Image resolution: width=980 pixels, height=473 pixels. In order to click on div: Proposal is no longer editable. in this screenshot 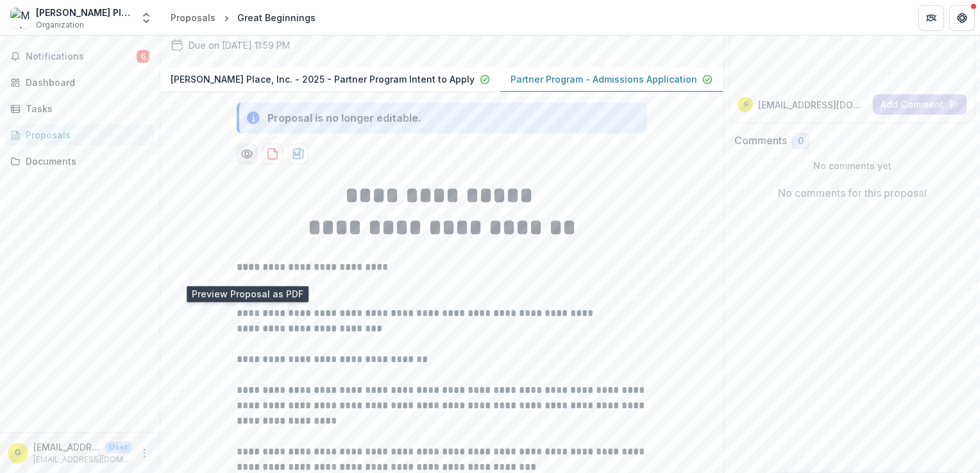, I will do `click(344, 118)`.